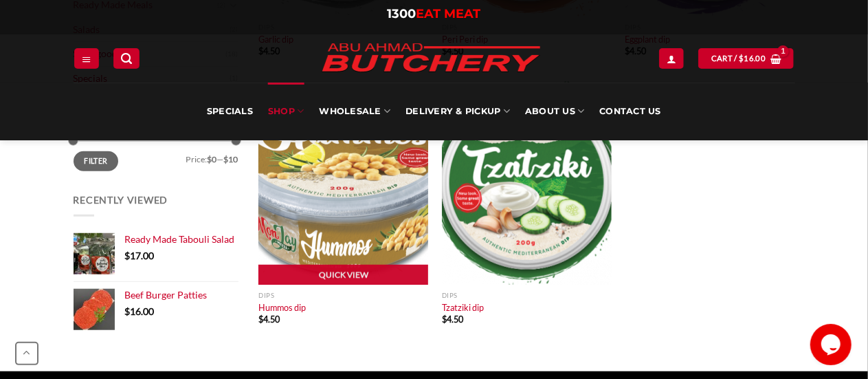 The width and height of the screenshot is (868, 379). I want to click on span: Ready Made Tabouli Salad, so click(180, 238).